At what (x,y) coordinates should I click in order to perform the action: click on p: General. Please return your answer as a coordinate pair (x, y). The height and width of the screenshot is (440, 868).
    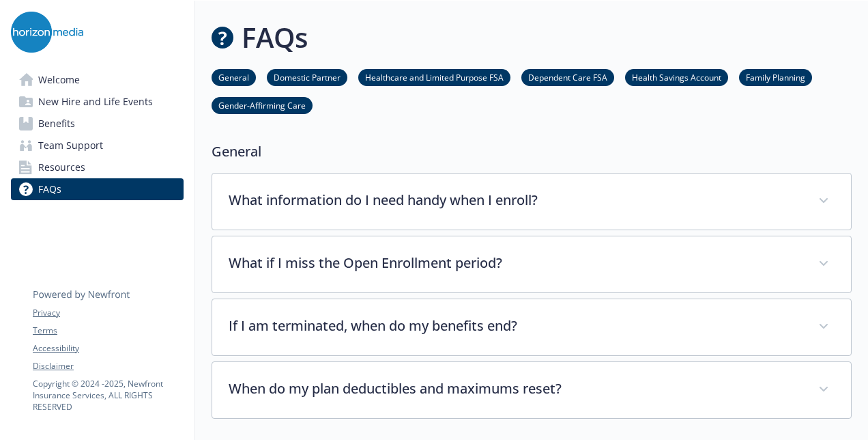
    Looking at the image, I should click on (532, 152).